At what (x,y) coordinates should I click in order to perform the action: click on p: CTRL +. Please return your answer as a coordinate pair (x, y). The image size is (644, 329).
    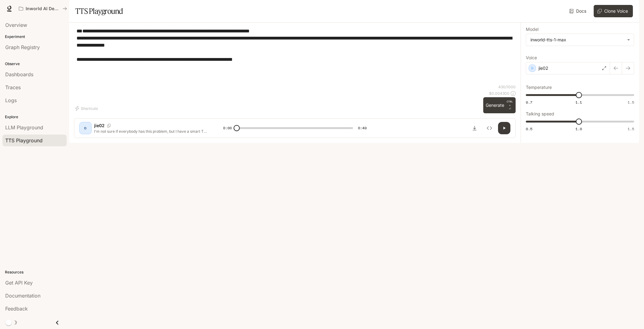
    Looking at the image, I should click on (510, 103).